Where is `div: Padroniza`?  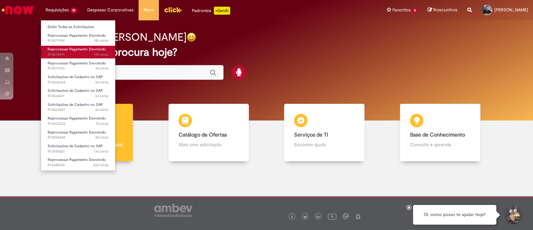
div: Padroniza is located at coordinates (211, 11).